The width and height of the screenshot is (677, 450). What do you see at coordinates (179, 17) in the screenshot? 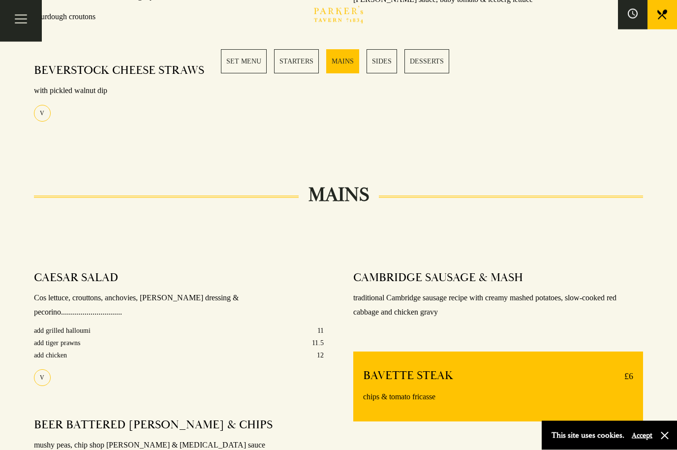
I see `p: sourdough croutons` at bounding box center [179, 17].